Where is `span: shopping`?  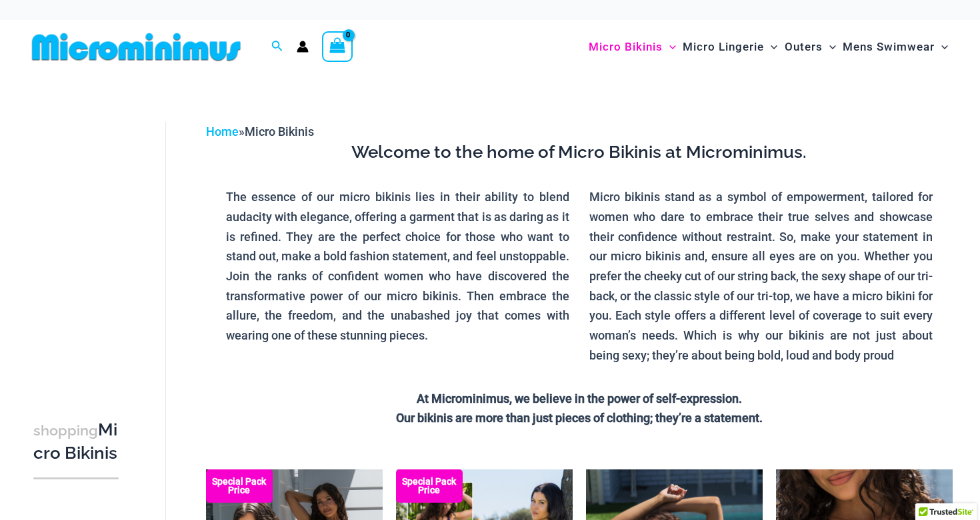 span: shopping is located at coordinates (65, 430).